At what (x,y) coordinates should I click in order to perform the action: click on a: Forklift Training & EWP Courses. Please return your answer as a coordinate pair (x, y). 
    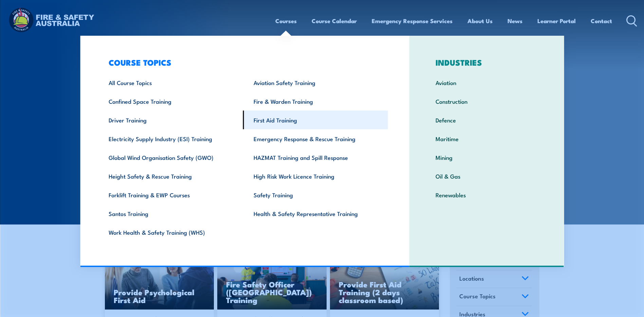
    Looking at the image, I should click on (171, 194).